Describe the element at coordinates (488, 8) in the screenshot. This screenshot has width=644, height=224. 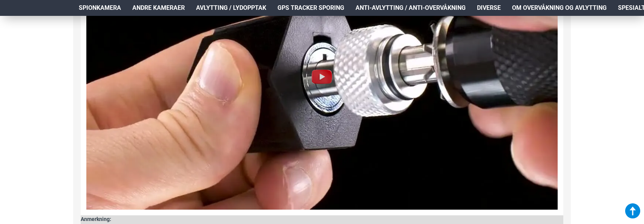
I see `span: Diverse` at that location.